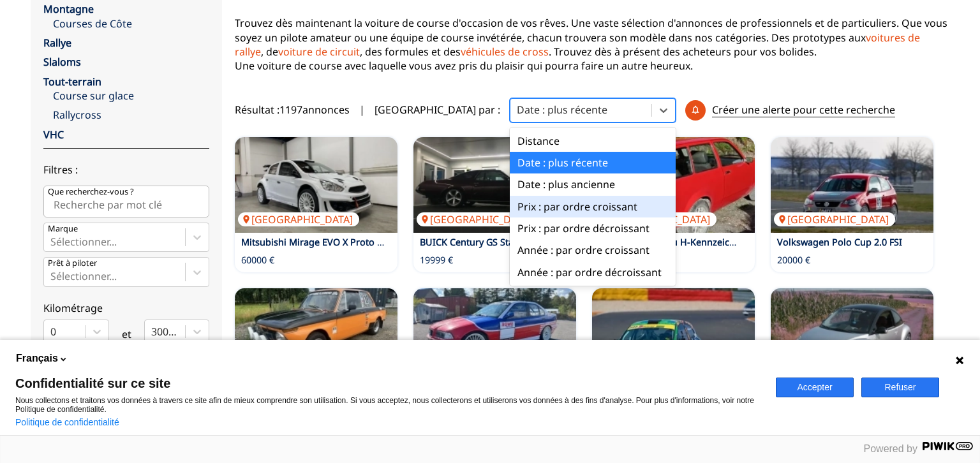  What do you see at coordinates (900, 387) in the screenshot?
I see `button: Refuser` at bounding box center [900, 387].